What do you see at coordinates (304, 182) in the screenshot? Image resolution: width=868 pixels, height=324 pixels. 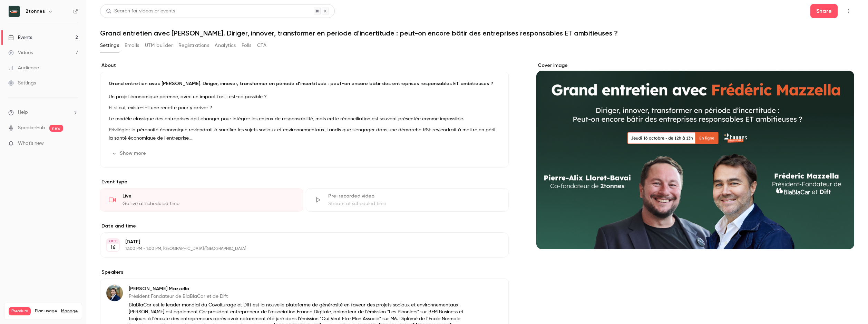 I see `p: Event type` at bounding box center [304, 182].